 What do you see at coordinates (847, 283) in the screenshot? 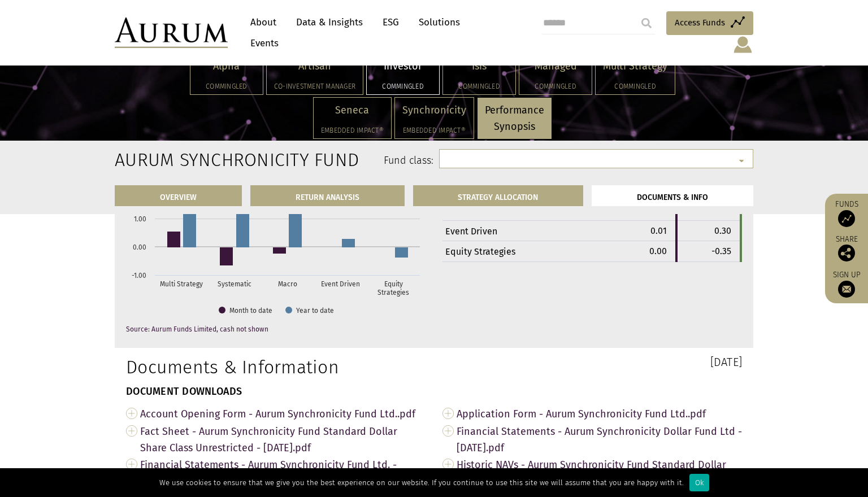
I see `a: Sign up` at bounding box center [847, 283].